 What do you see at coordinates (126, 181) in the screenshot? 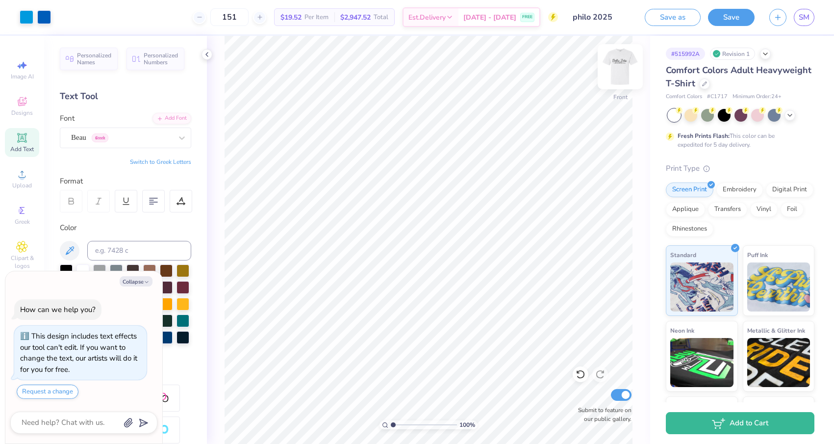
I see `div: Format` at bounding box center [126, 181].